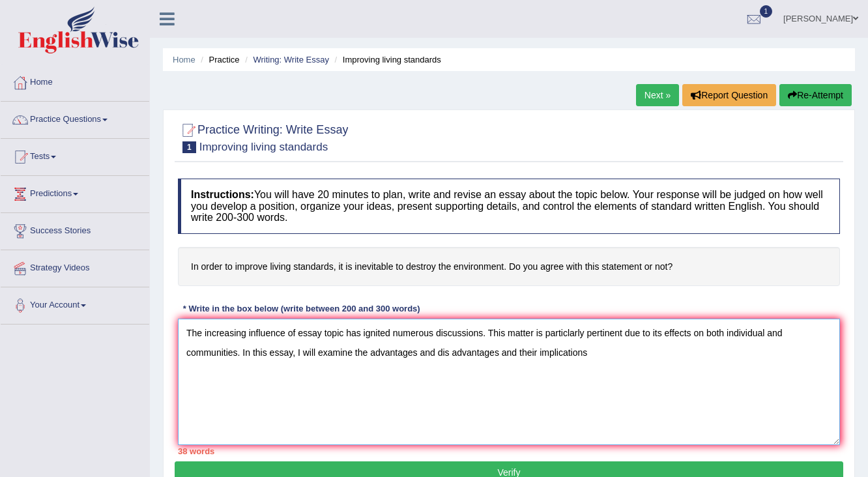 This screenshot has height=477, width=868. What do you see at coordinates (509, 267) in the screenshot?
I see `h4: In order to improve living standards, it is inevitable to destroy the environment. Do you agree w...` at bounding box center [509, 267].